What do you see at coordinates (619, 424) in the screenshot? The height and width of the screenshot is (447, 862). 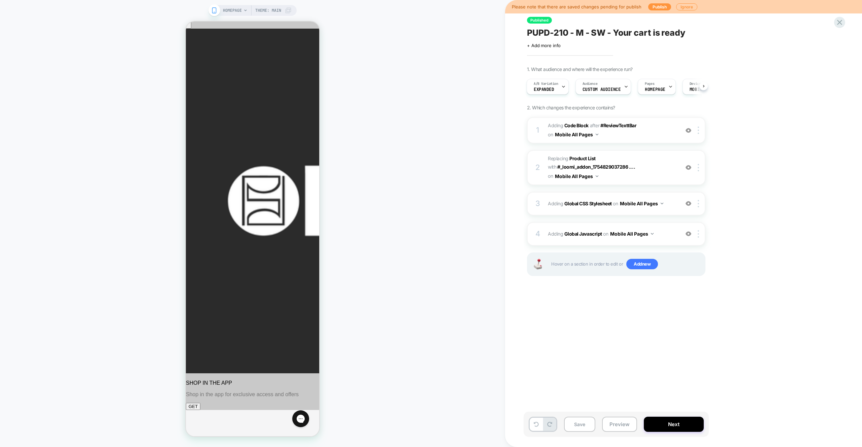 I see `button: Preview` at bounding box center [619, 424].